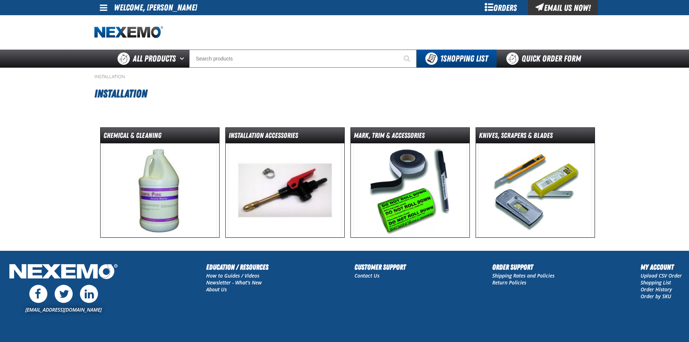 The height and width of the screenshot is (342, 689). I want to click on nav: Breadcrumbs, so click(345, 77).